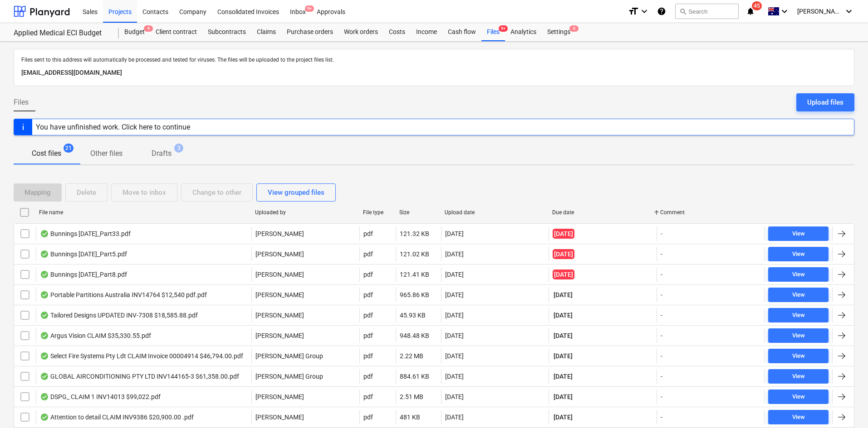 This screenshot has width=868, height=428. Describe the element at coordinates (227, 32) in the screenshot. I see `div: Subcontracts` at that location.